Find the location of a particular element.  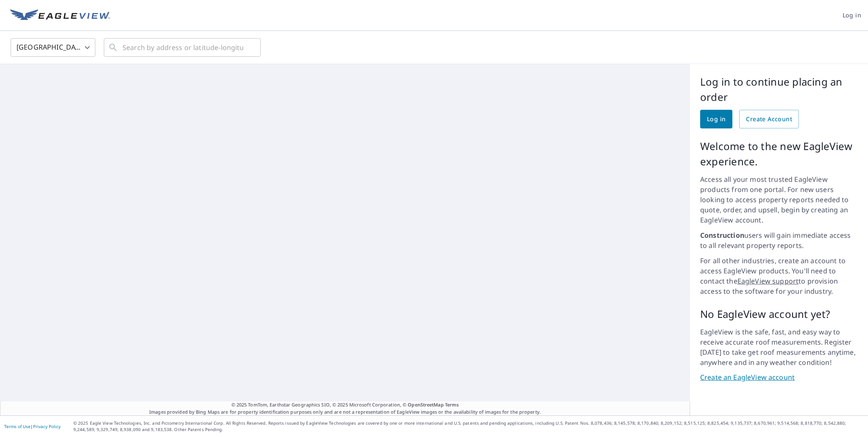

strong: Construction is located at coordinates (723, 235).